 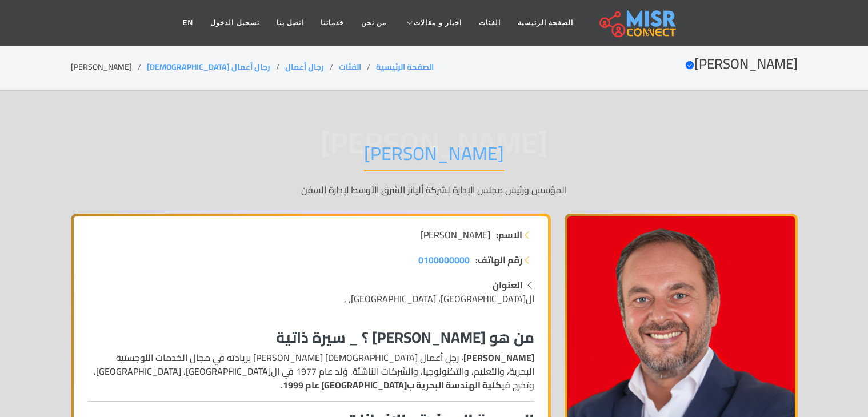 I want to click on a: من نحن, so click(x=374, y=23).